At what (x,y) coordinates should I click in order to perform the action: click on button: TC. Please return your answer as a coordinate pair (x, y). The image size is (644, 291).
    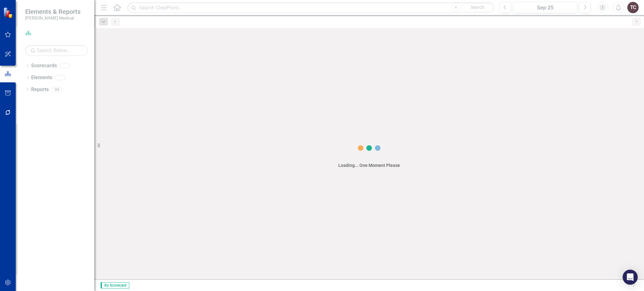
    Looking at the image, I should click on (633, 8).